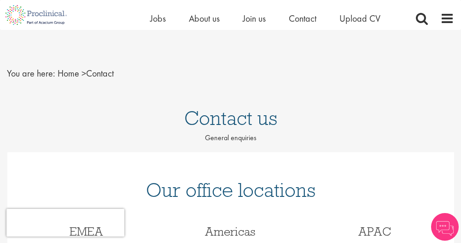 This screenshot has width=461, height=243. Describe the element at coordinates (254, 18) in the screenshot. I see `span: Join us` at that location.